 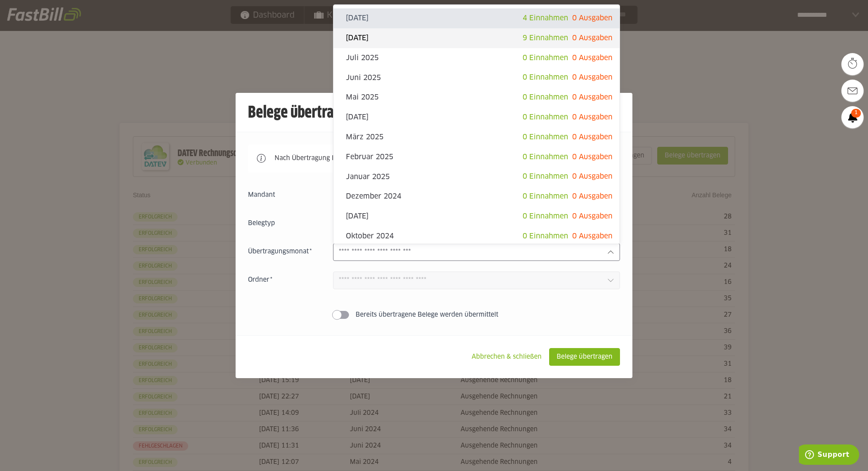 I want to click on sl-option: Juni 2025, so click(x=476, y=78).